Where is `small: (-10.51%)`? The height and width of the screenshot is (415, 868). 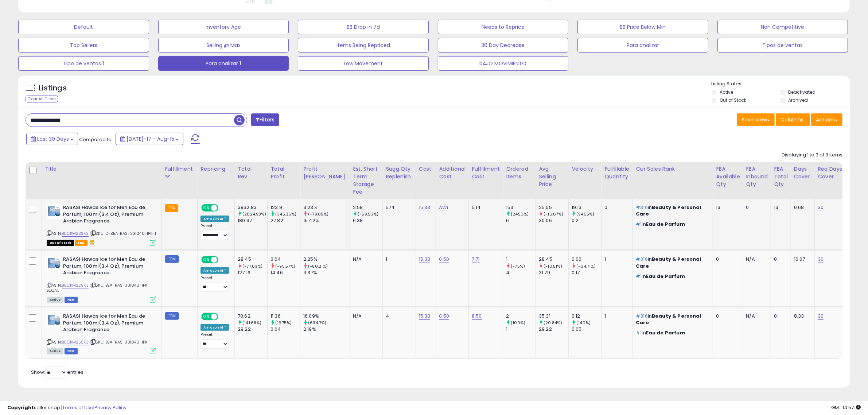 small: (-10.51%) is located at coordinates (553, 266).